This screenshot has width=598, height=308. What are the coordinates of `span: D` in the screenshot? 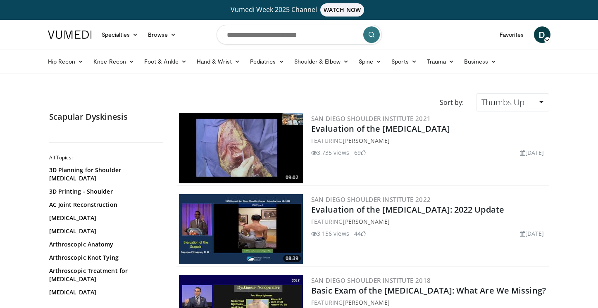 It's located at (542, 35).